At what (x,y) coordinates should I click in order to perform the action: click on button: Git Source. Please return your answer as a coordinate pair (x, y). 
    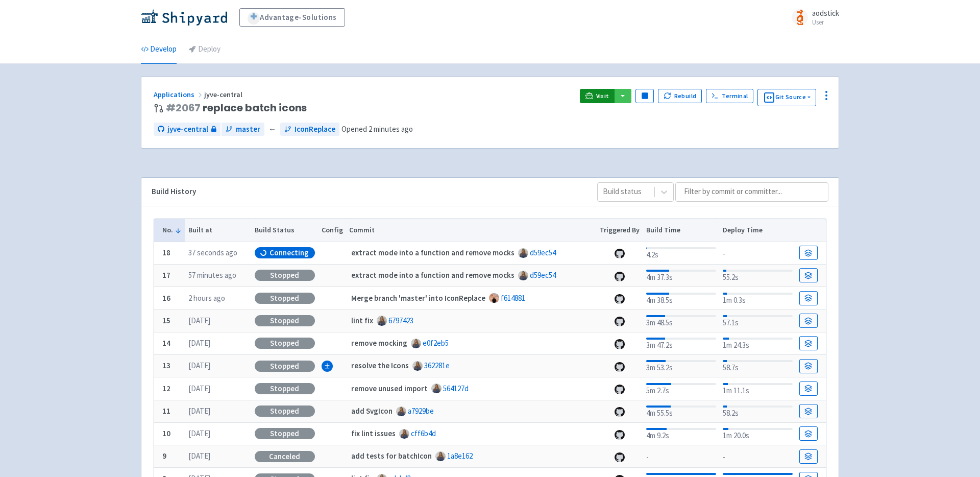
    Looking at the image, I should click on (786, 97).